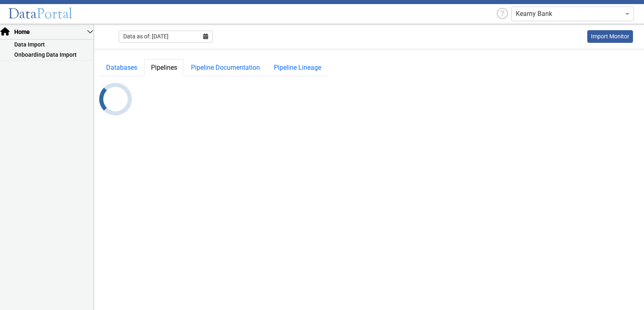 This screenshot has height=310, width=644. Describe the element at coordinates (50, 32) in the screenshot. I see `span: Home` at that location.